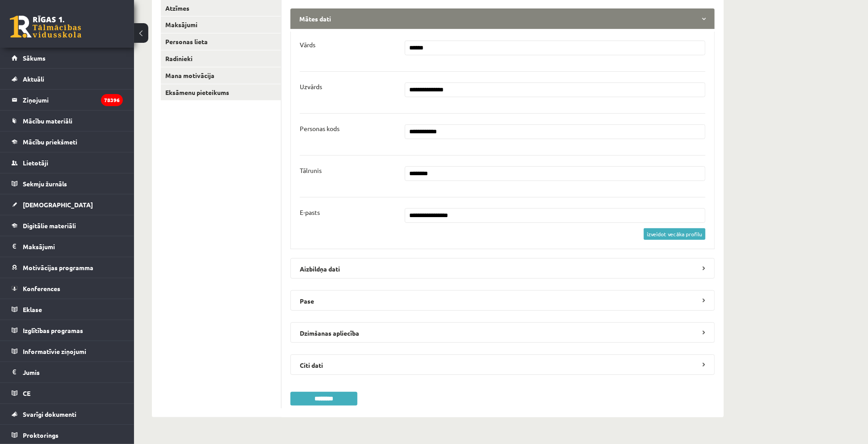 This screenshot has height=444, width=868. What do you see at coordinates (40, 435) in the screenshot?
I see `span: Proktorings` at bounding box center [40, 435].